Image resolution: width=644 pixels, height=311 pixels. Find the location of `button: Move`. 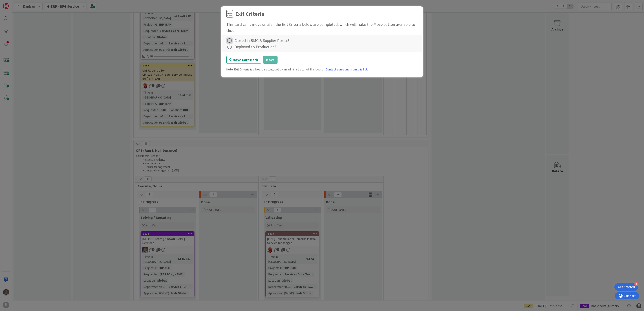

button: Move is located at coordinates (270, 60).